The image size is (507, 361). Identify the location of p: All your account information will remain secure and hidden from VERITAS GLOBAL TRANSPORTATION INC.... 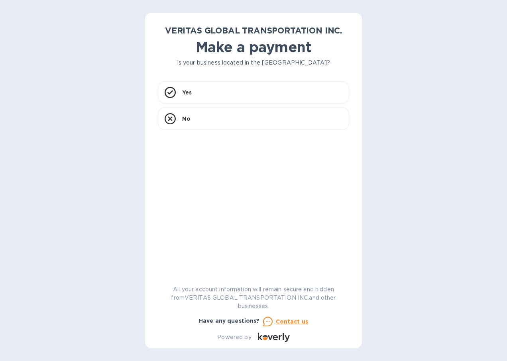
(253, 298).